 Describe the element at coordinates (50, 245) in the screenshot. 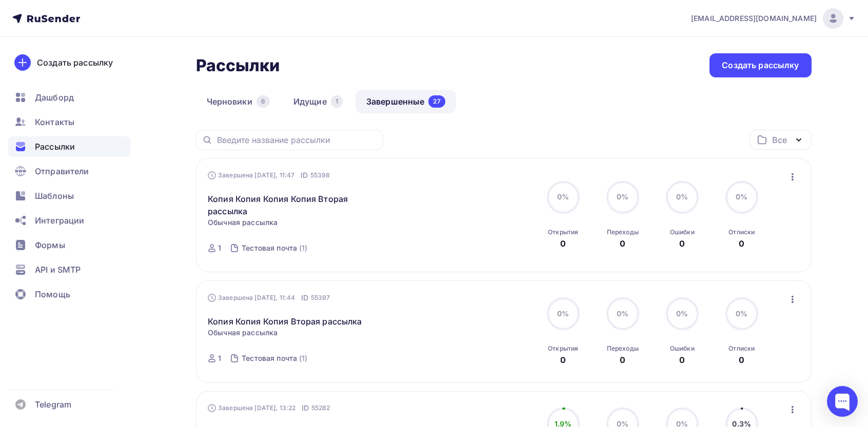

I see `span: Формы` at that location.